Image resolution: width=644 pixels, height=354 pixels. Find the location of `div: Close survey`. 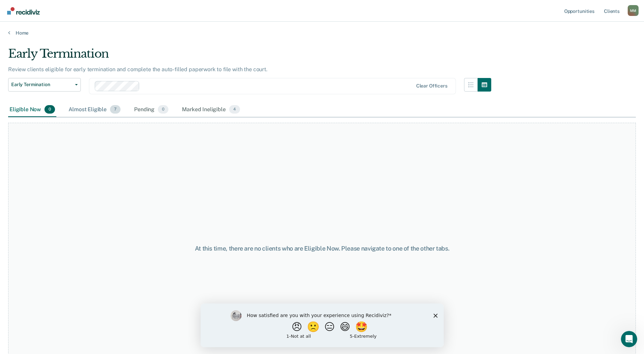

div: Close survey is located at coordinates (235, 12).